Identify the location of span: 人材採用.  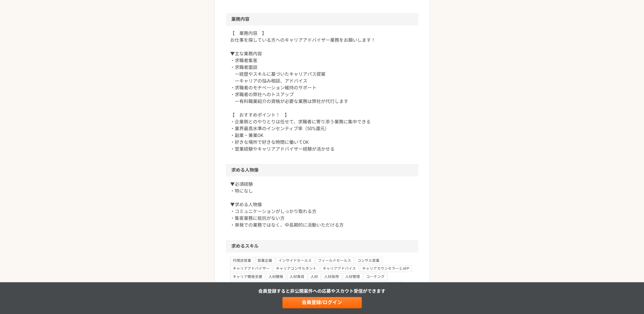
(332, 277).